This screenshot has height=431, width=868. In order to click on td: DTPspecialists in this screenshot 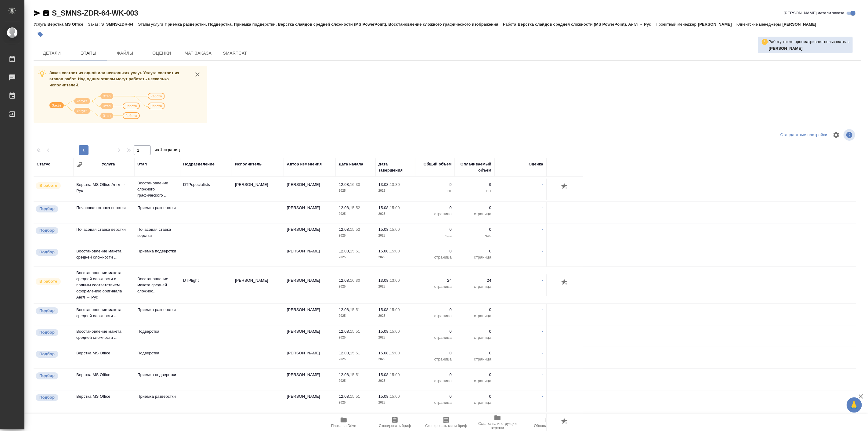, I will do `click(206, 189)`.